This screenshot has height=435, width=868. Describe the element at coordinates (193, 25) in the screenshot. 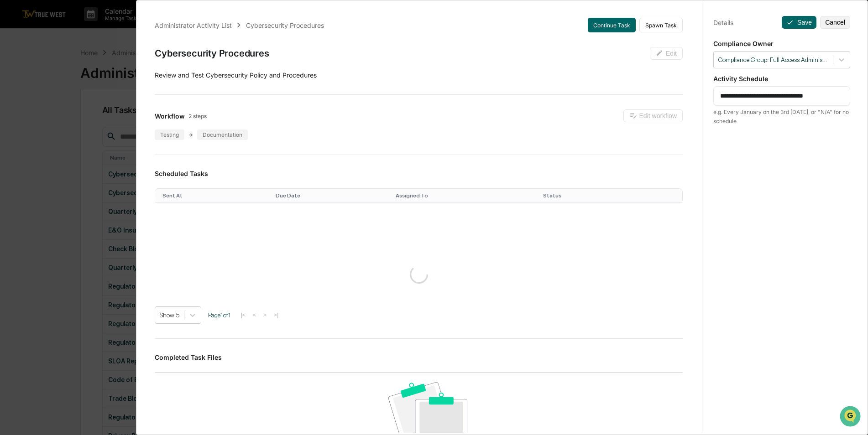

I see `div: Administrator Activity List` at that location.